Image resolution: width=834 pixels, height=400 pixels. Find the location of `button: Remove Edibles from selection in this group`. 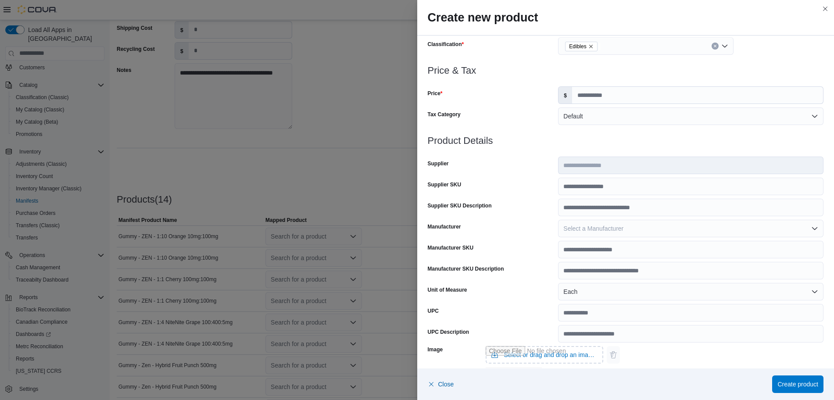

button: Remove Edibles from selection in this group is located at coordinates (591, 46).